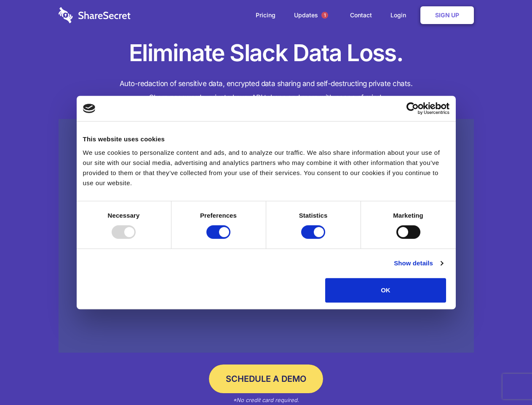  Describe the element at coordinates (266, 168) in the screenshot. I see `div: We use cookies to personalize content and ads, and to analyze our traffic. We also share informat...` at that location.